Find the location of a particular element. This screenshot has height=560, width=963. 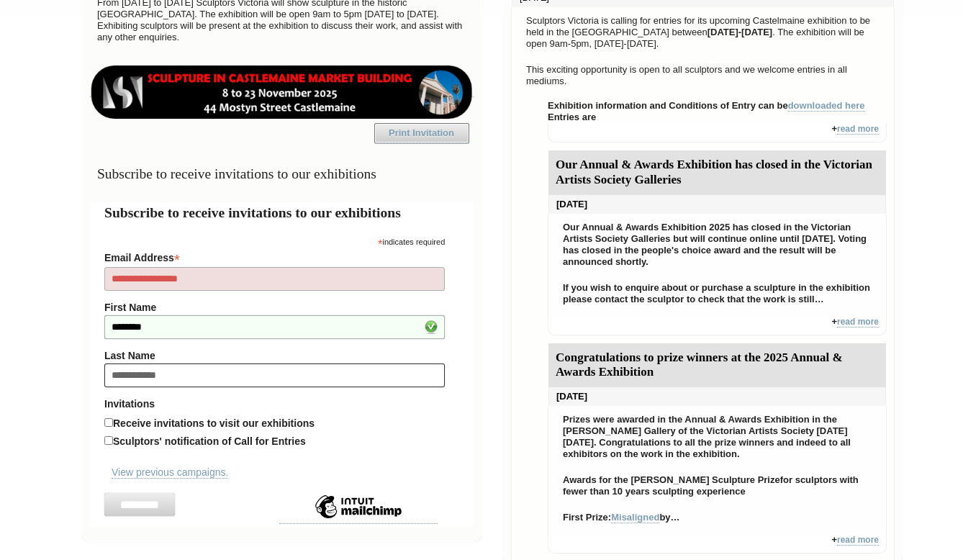

a: downloaded here is located at coordinates (826, 106).